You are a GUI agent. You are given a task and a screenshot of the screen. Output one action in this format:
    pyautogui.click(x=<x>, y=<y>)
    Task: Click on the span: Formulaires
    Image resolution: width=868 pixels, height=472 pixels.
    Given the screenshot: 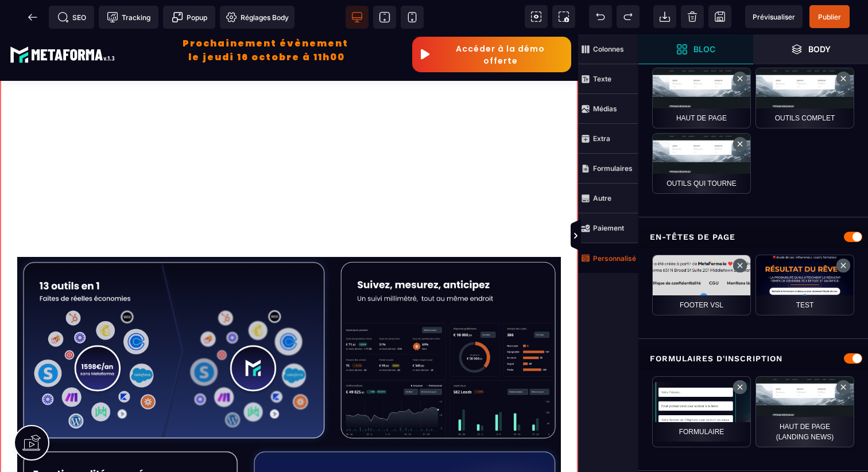 What is the action you would take?
    pyautogui.click(x=608, y=169)
    